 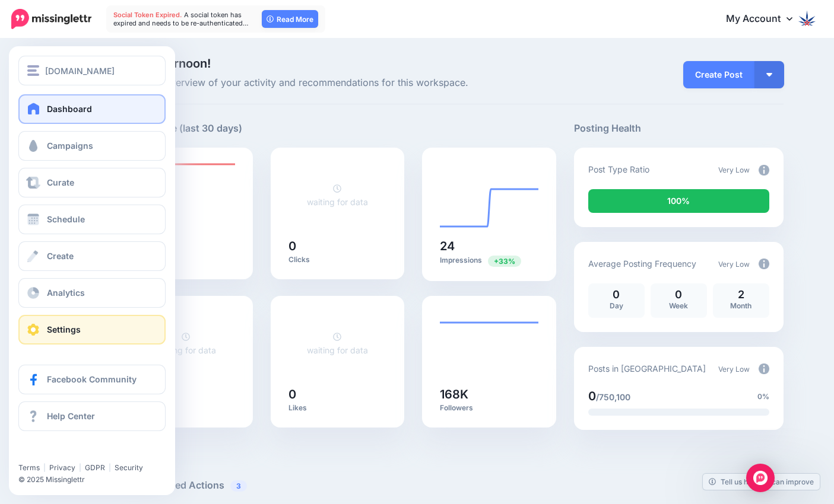 What do you see at coordinates (66, 219) in the screenshot?
I see `span: Schedule` at bounding box center [66, 219].